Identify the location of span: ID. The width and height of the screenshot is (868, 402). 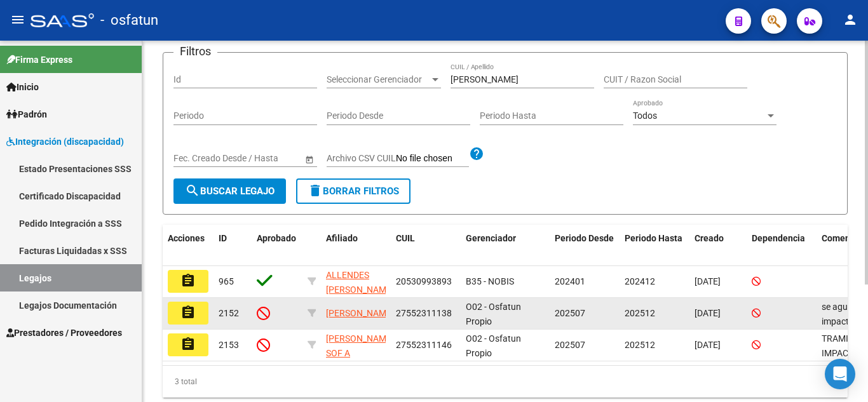
(223, 238).